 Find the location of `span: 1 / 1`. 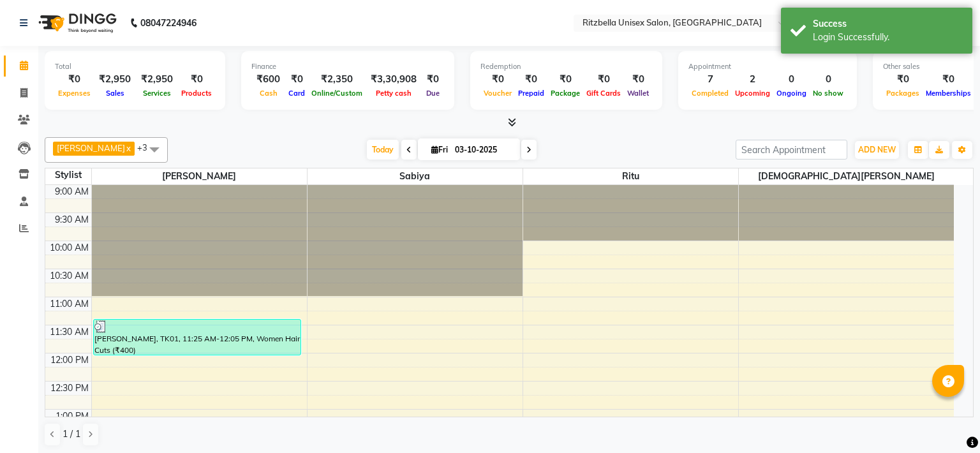

span: 1 / 1 is located at coordinates (72, 434).